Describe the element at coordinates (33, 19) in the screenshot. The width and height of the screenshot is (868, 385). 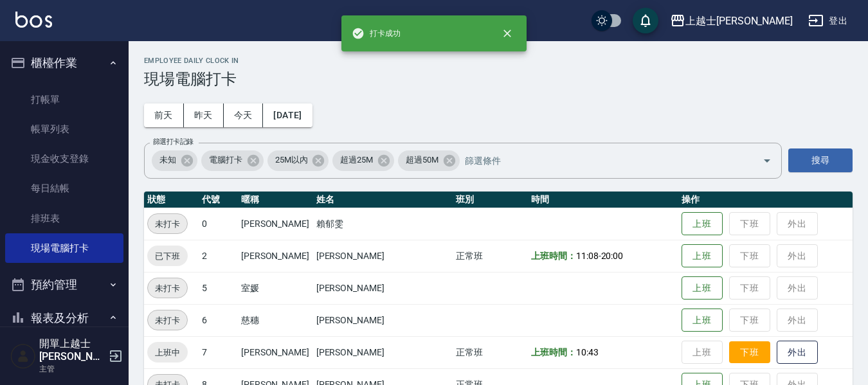
I see `img: Logo` at that location.